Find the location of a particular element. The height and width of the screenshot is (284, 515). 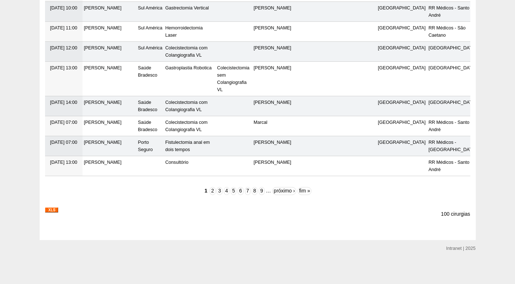

td: Colecistectomia sem Colangiografia VL is located at coordinates (234, 79).